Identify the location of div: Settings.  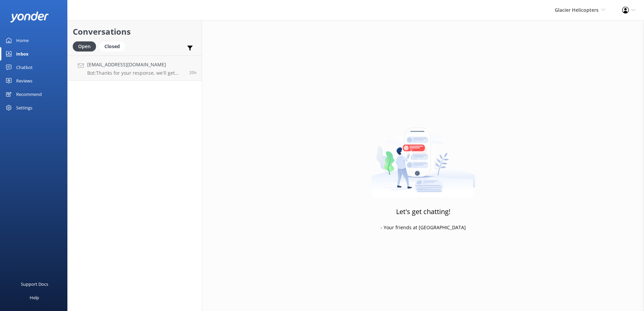
(24, 108).